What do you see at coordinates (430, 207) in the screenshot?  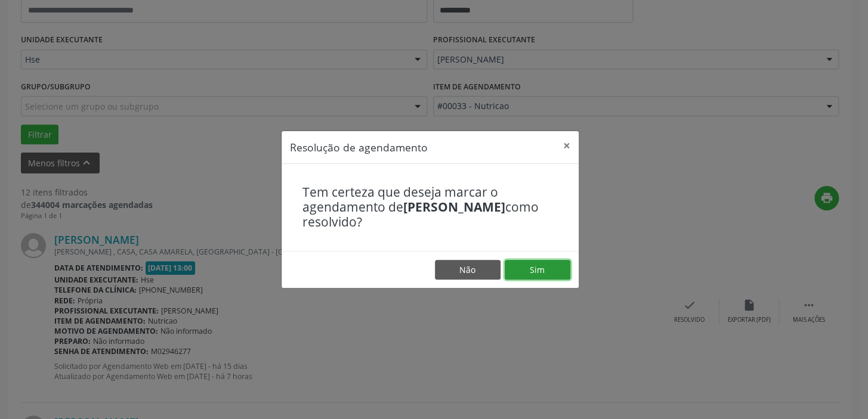 I see `h4: Tem certeza que deseja marcar o agendamento de como resolvido?` at bounding box center [430, 207].